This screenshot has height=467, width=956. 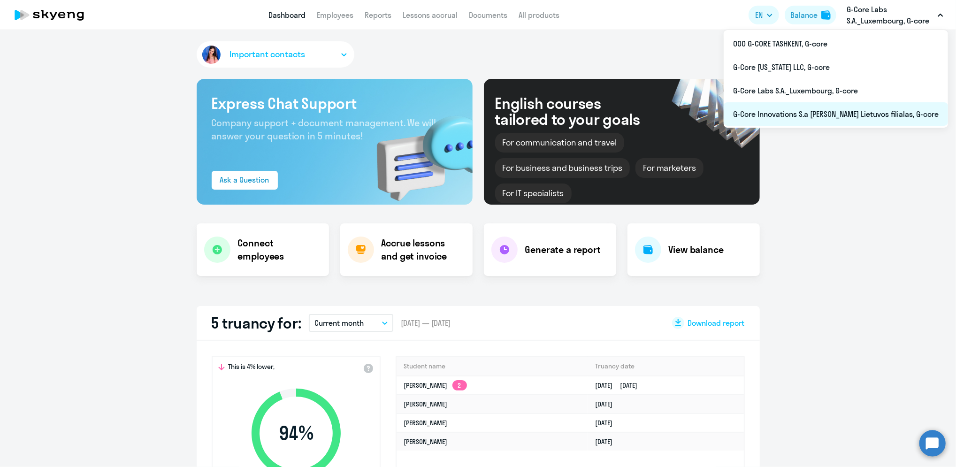 What do you see at coordinates (351, 323) in the screenshot?
I see `button: Current month` at bounding box center [351, 323].